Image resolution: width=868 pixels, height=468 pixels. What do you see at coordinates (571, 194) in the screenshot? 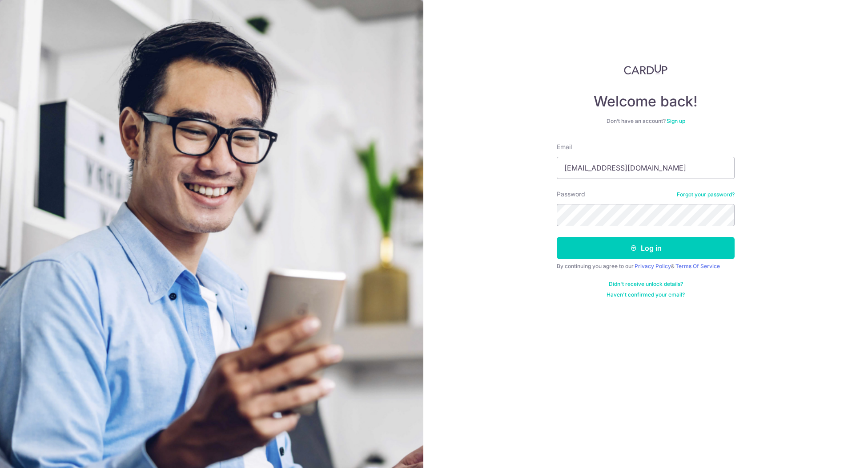
I see `label: Password` at bounding box center [571, 194].